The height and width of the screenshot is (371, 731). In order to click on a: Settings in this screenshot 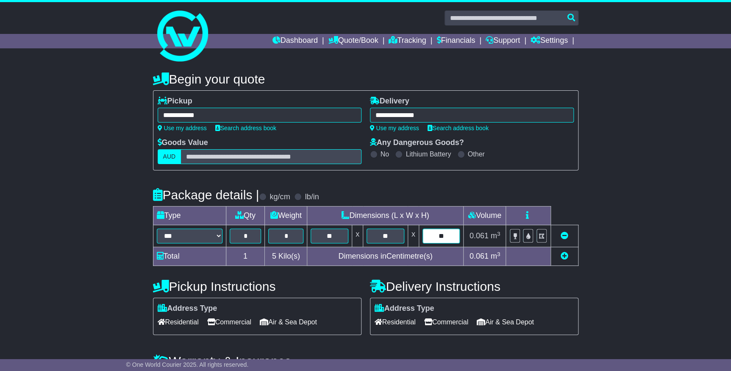, I will do `click(550, 41)`.